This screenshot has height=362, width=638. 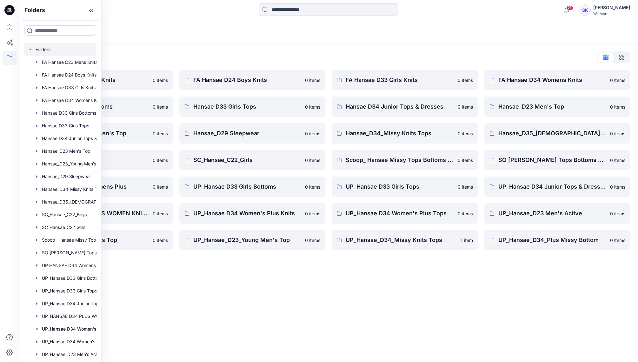 What do you see at coordinates (552, 107) in the screenshot?
I see `p: Hansae_D23 Men's Top` at bounding box center [552, 107].